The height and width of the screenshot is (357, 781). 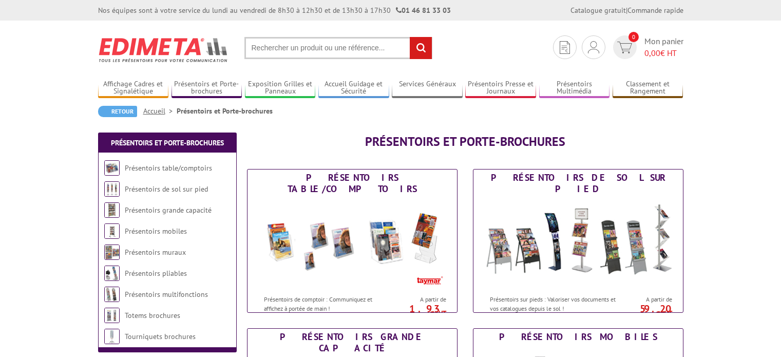 I want to click on a: Présentoirs de sol sur pied Présentoirs de sol sur pied Présentoirs sur pieds : Valoriser vos doc..., so click(x=578, y=241).